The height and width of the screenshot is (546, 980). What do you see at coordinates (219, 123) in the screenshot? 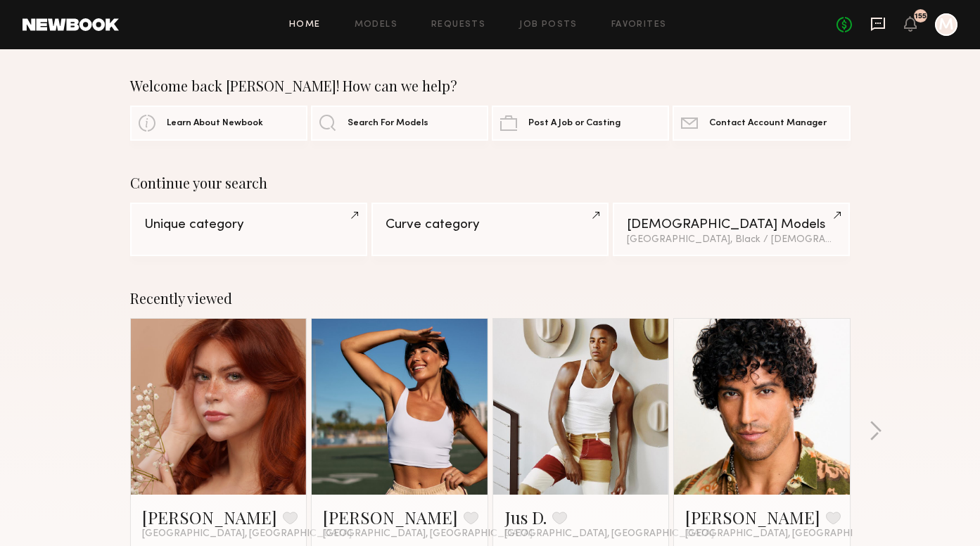
I see `a: Learn About Newbook` at bounding box center [219, 123].